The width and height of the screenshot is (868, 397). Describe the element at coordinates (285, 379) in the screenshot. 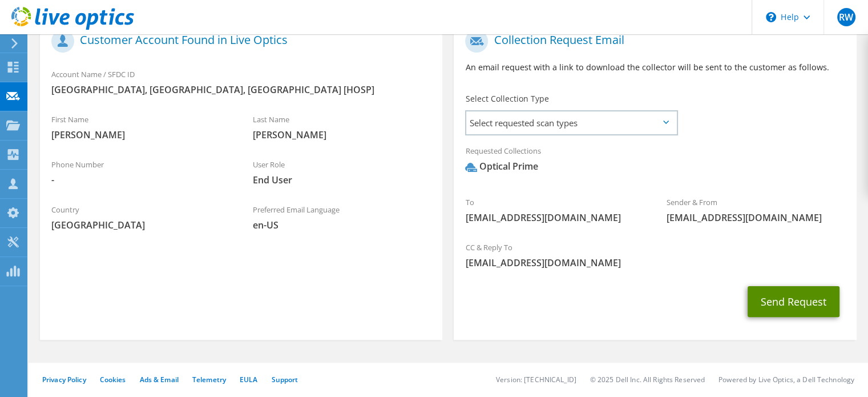

I see `a: Support` at that location.